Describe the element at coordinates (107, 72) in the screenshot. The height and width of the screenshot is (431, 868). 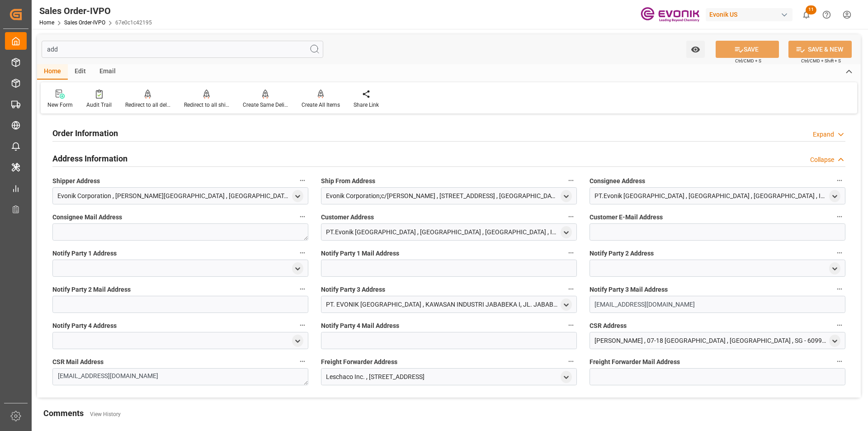
I see `div: Email` at that location.